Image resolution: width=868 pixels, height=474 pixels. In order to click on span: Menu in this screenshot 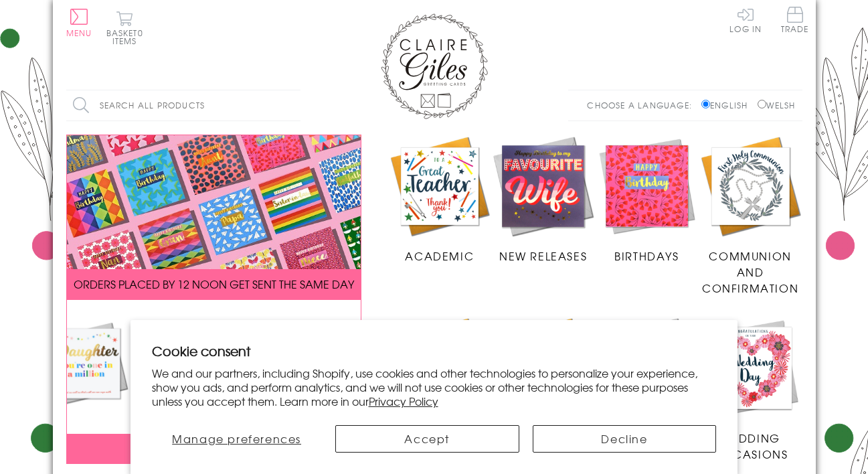, I will do `click(79, 33)`.